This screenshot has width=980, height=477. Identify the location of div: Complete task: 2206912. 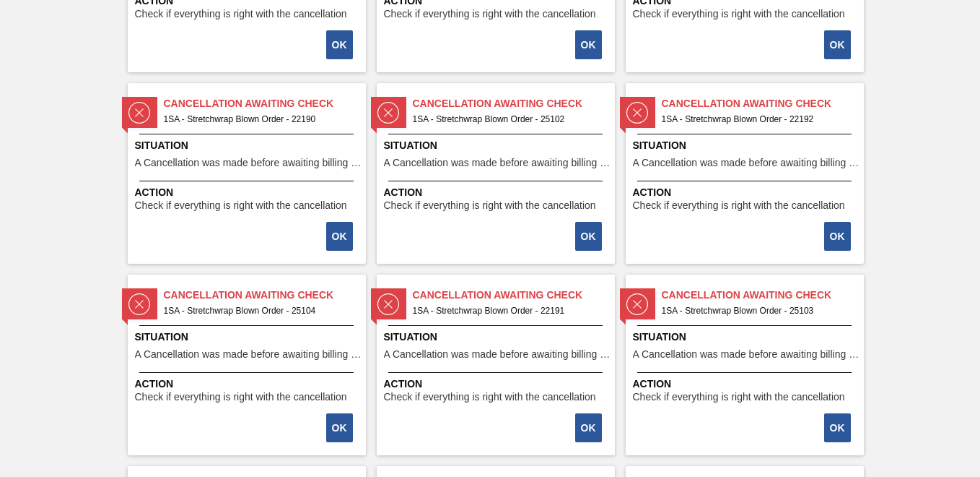
(839, 236).